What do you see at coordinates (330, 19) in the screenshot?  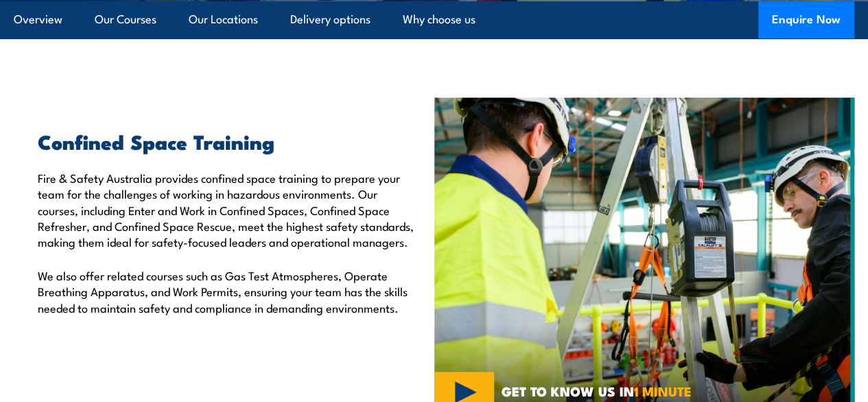 I see `a: Delivery options` at bounding box center [330, 19].